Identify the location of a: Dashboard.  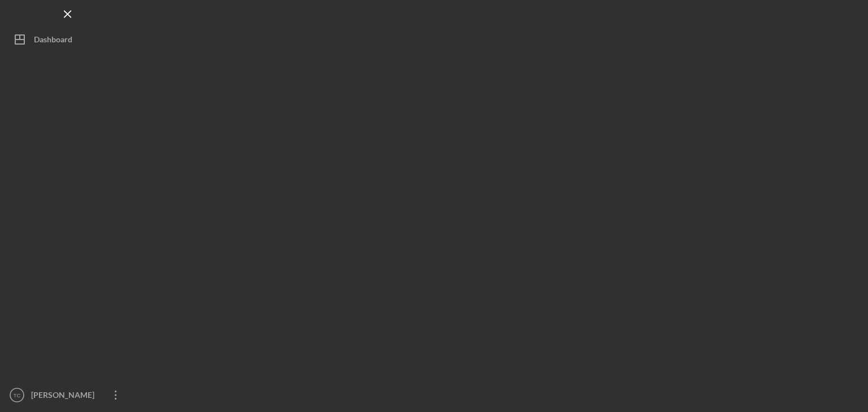
(68, 40).